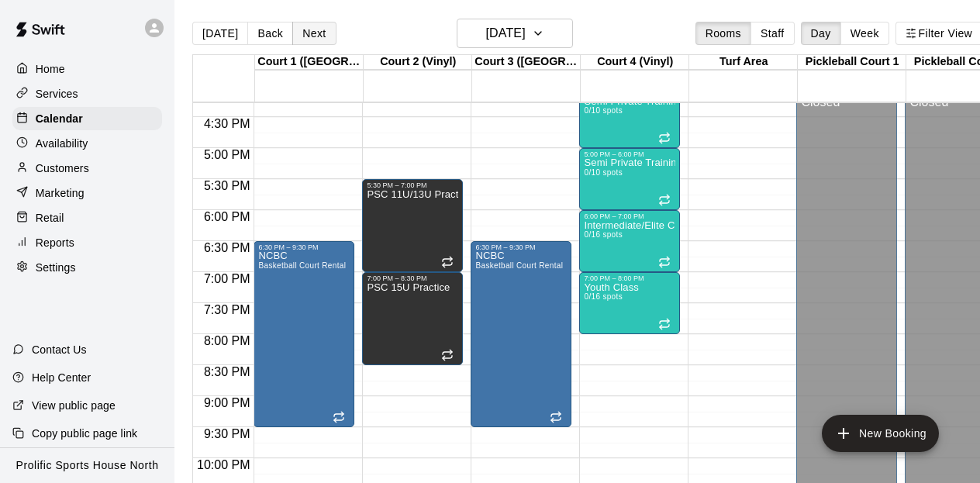 The height and width of the screenshot is (483, 980). What do you see at coordinates (87, 69) in the screenshot?
I see `a: Home` at bounding box center [87, 69].